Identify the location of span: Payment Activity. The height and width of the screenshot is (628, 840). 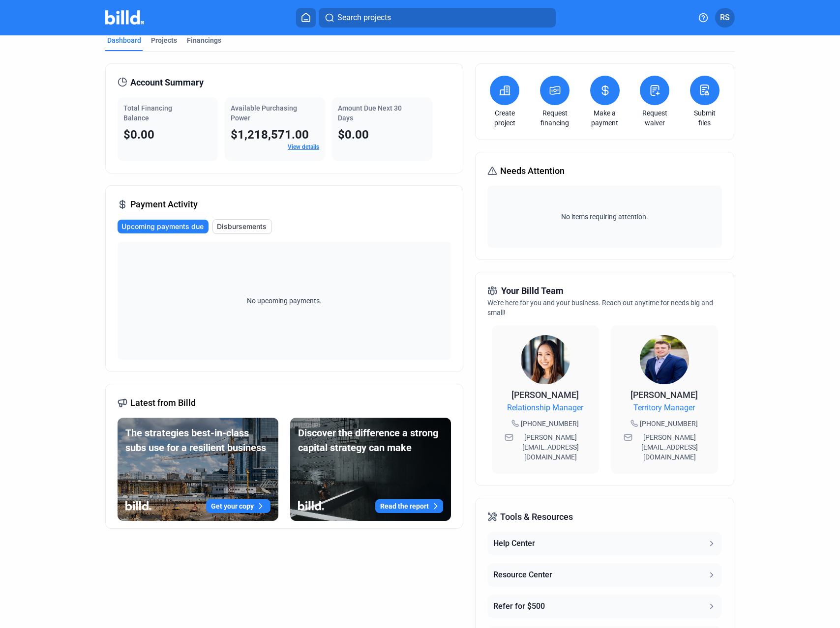
(164, 205).